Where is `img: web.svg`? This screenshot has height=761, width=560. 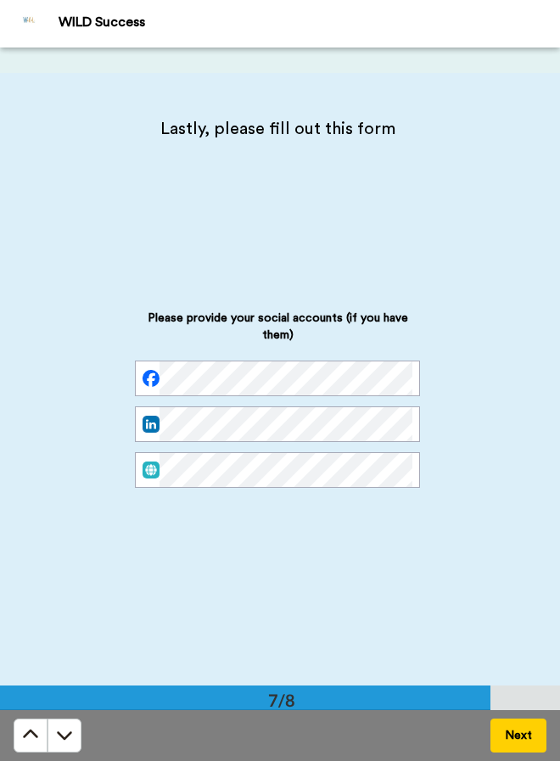
img: web.svg is located at coordinates (151, 470).